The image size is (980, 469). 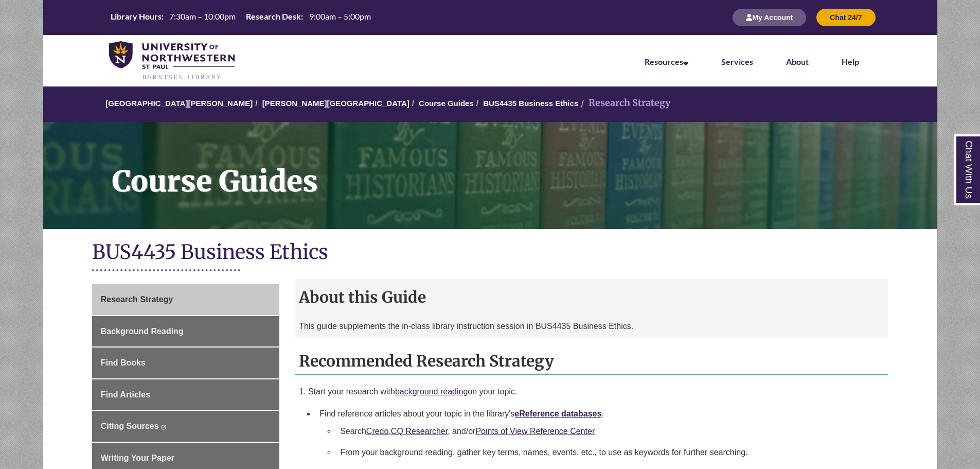 What do you see at coordinates (431, 391) in the screenshot?
I see `a: background reading` at bounding box center [431, 391].